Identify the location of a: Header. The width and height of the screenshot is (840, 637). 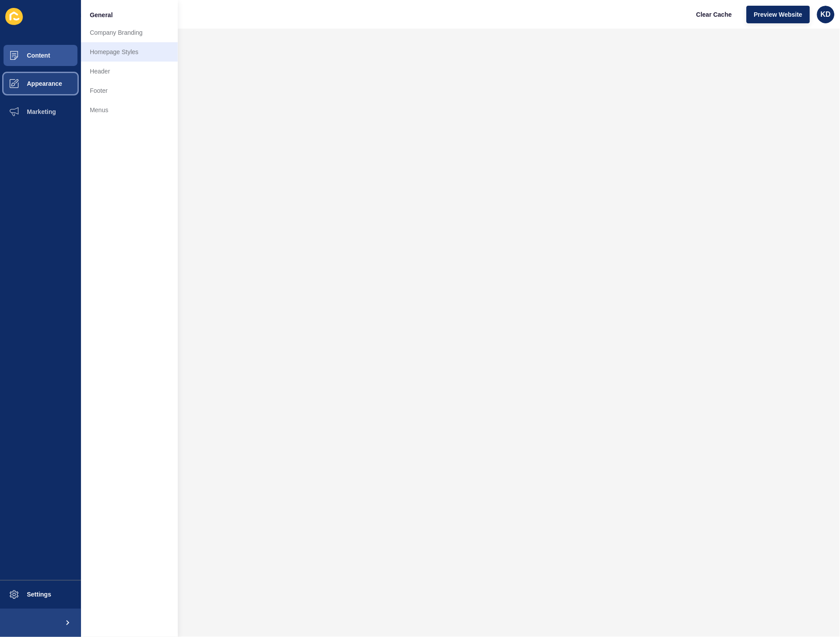
(129, 71).